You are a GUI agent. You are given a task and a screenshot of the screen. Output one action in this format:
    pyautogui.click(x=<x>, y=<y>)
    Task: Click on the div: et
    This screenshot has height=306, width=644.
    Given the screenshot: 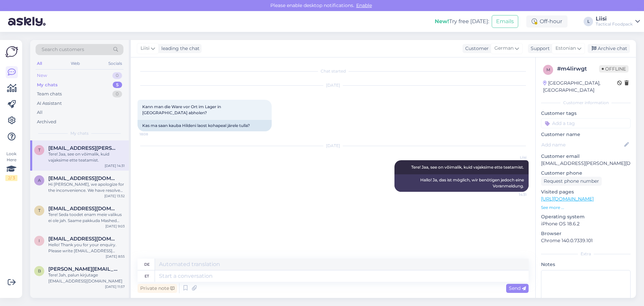 What is the action you would take?
    pyautogui.click(x=147, y=276)
    